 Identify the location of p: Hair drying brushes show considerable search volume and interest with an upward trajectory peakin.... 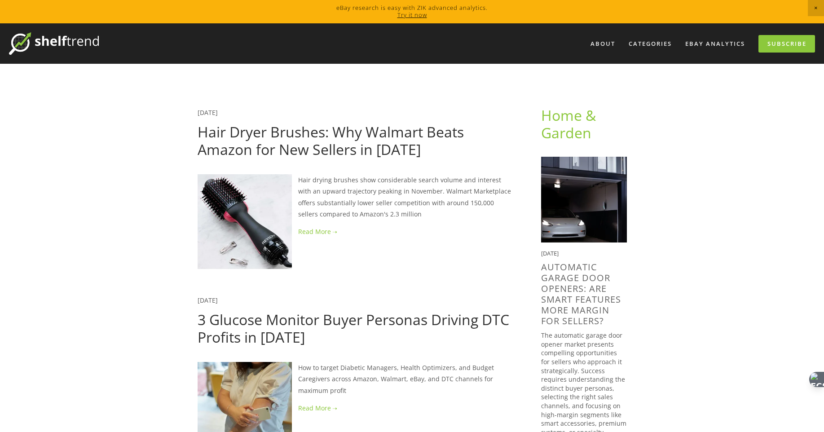
(355, 197).